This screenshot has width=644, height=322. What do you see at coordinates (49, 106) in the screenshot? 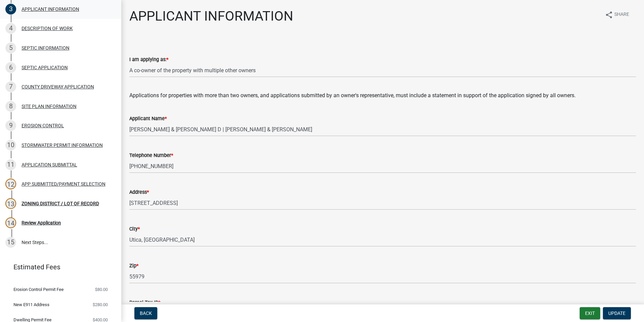
I see `div: SITE PLAN INFORMATION` at bounding box center [49, 106].